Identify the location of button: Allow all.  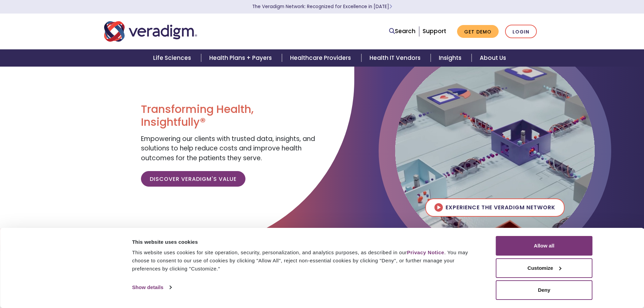
(544, 246).